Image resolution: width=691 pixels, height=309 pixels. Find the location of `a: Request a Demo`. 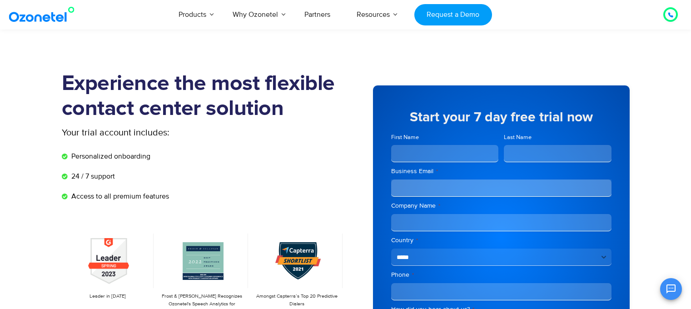

a: Request a Demo is located at coordinates (453, 15).